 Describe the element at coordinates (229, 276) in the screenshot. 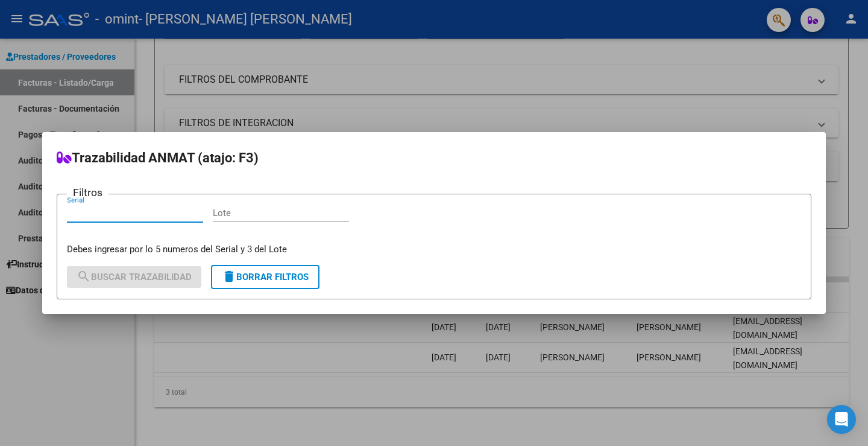

I see `mat-icon: delete` at that location.